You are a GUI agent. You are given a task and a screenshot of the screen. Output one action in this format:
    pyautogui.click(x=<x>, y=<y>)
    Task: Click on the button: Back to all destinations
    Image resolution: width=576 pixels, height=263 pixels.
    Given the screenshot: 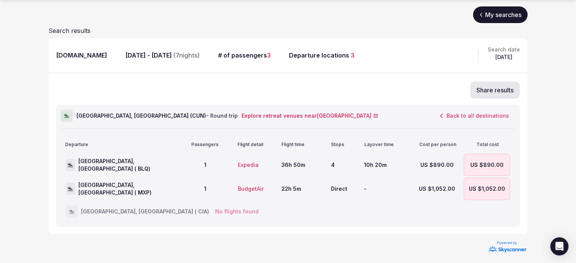 What is the action you would take?
    pyautogui.click(x=474, y=116)
    